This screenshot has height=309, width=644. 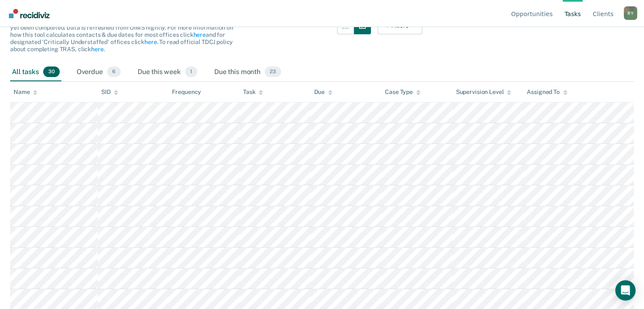 I want to click on div: R Y, so click(x=631, y=13).